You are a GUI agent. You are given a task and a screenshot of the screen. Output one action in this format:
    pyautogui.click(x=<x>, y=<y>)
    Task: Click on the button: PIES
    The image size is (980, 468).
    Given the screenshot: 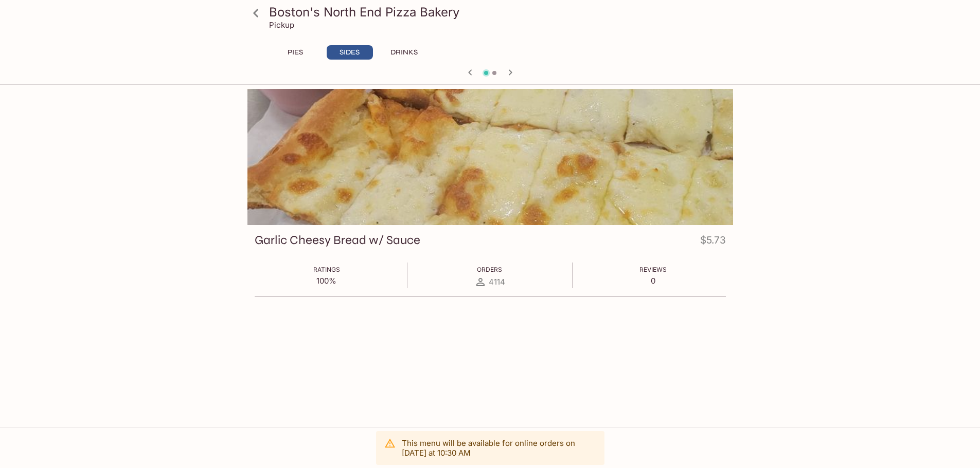 What is the action you would take?
    pyautogui.click(x=295, y=53)
    